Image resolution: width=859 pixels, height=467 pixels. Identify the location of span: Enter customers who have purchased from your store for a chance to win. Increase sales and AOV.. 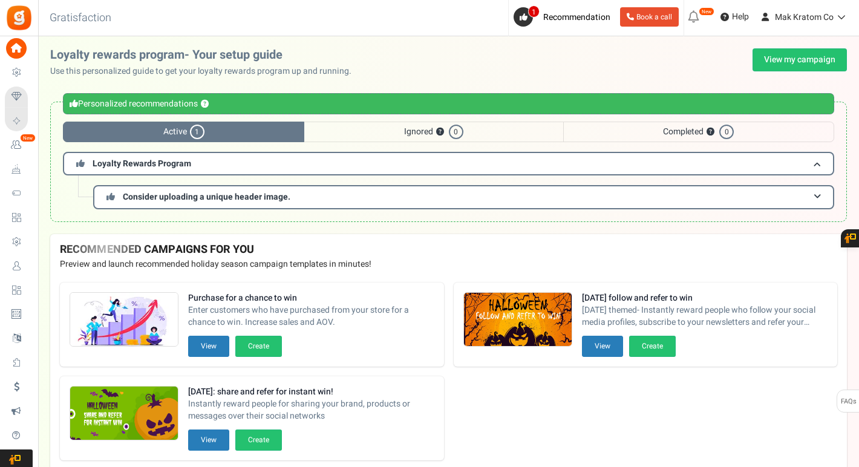
(311, 316).